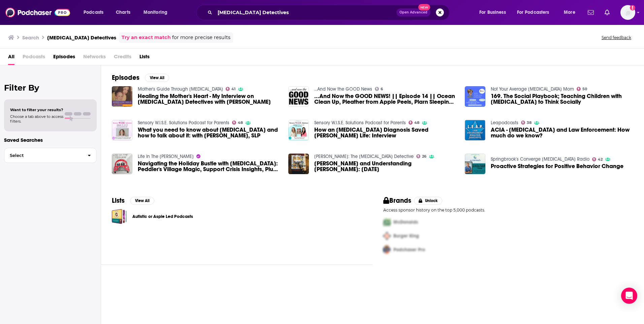  I want to click on span: New, so click(425, 7).